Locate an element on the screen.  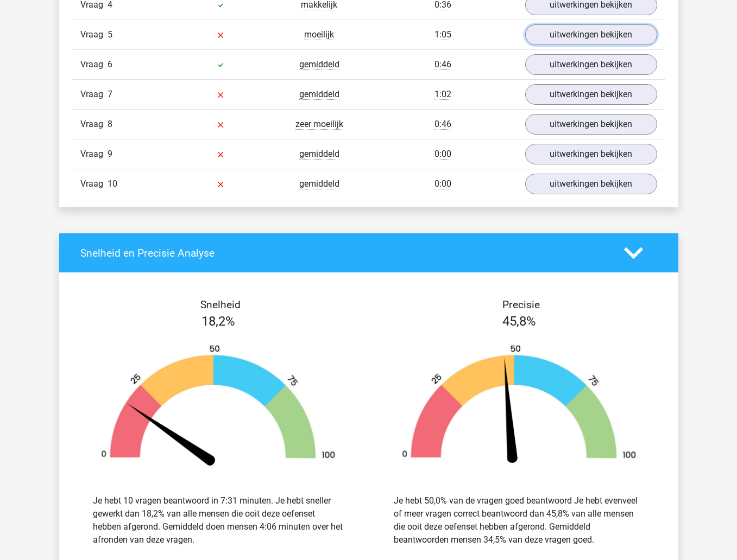
h4: Precisie is located at coordinates (521, 304).